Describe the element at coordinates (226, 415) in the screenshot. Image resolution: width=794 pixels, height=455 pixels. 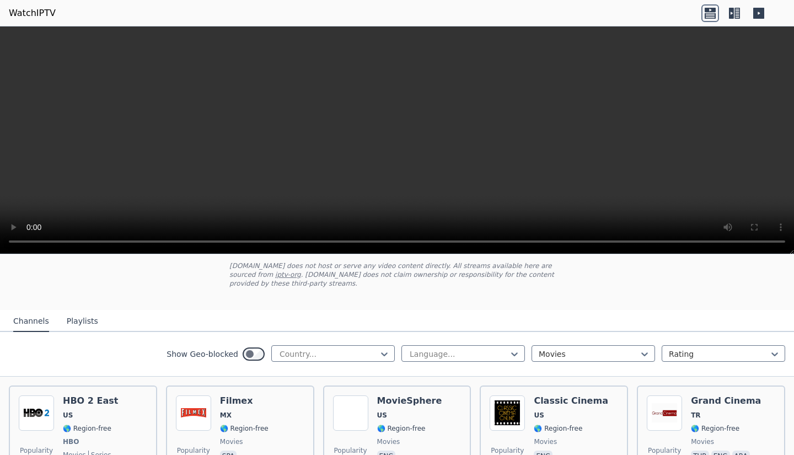
I see `span: MX` at that location.